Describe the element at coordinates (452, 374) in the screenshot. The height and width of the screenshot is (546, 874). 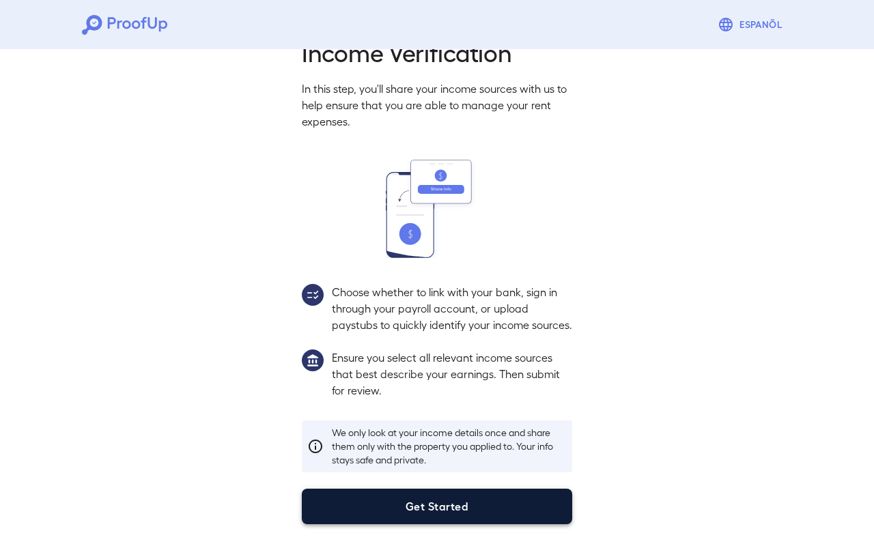
I see `p: Ensure you select all relevant income sources that best describe your earnings. Then submit for r...` at that location.